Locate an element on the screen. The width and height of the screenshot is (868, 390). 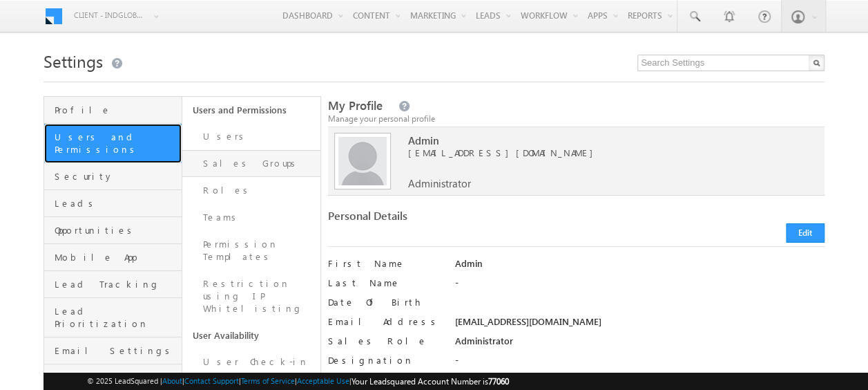
a: Permission Templates is located at coordinates (252, 250).